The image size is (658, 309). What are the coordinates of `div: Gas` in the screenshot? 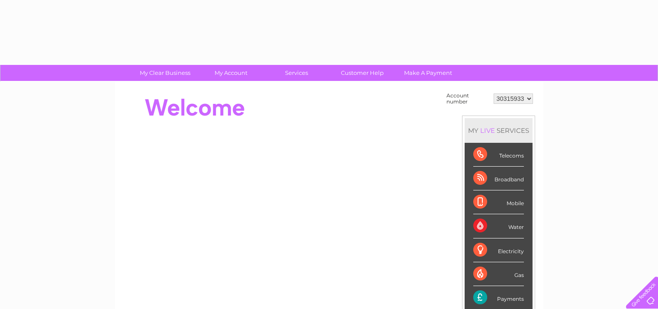 It's located at (498, 274).